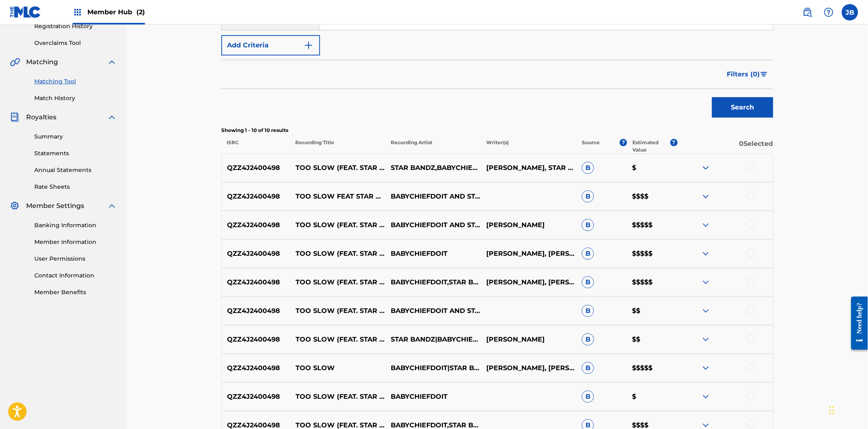  I want to click on img: filter, so click(764, 74).